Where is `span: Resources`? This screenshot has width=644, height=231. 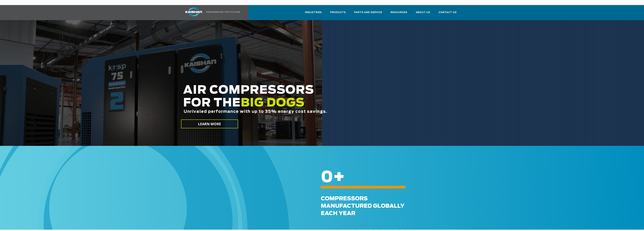 span: Resources is located at coordinates (399, 12).